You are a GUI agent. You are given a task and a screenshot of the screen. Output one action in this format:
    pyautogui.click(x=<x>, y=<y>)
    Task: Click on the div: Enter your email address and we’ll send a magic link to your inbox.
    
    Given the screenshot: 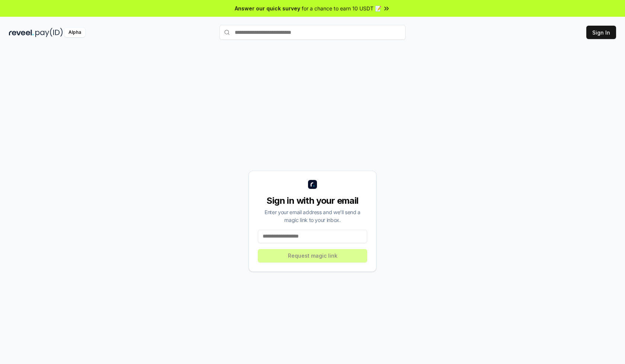 What is the action you would take?
    pyautogui.click(x=312, y=216)
    